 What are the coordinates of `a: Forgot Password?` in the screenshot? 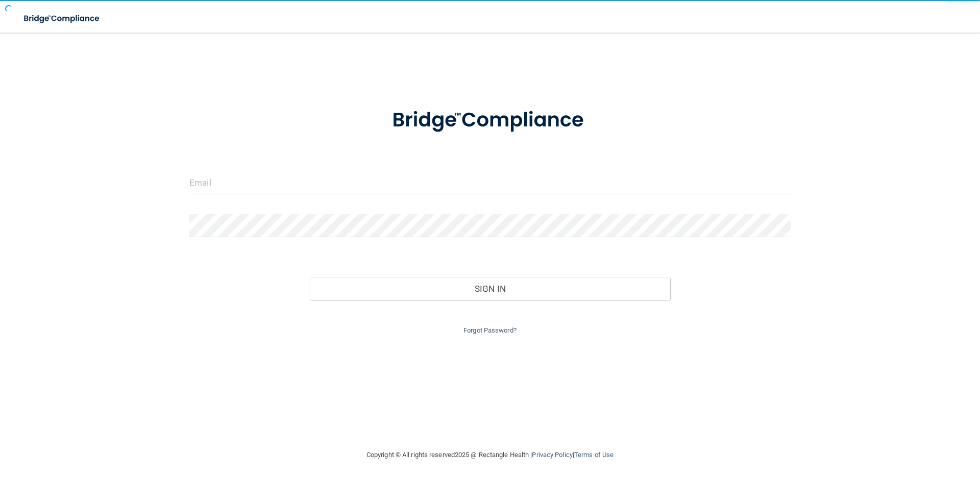 It's located at (490, 330).